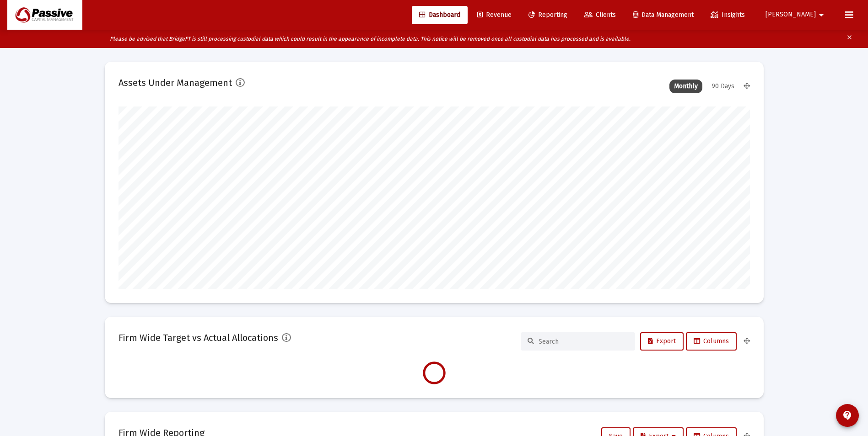 The height and width of the screenshot is (436, 868). I want to click on mat-icon: arrow_drop_down, so click(821, 15).